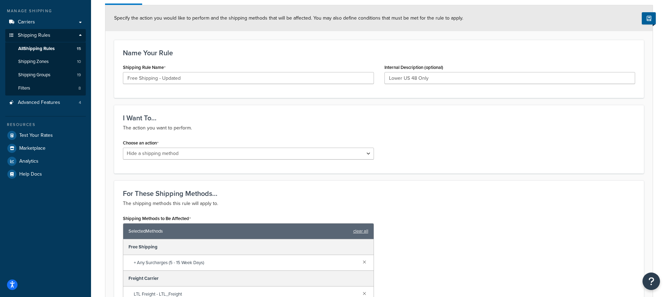 Image resolution: width=667 pixels, height=297 pixels. I want to click on div: Manage Shipping, so click(45, 11).